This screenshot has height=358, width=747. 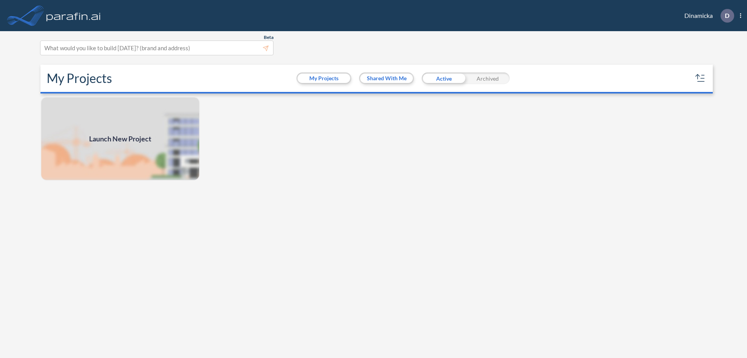 I want to click on span: Launch New Project, so click(x=120, y=139).